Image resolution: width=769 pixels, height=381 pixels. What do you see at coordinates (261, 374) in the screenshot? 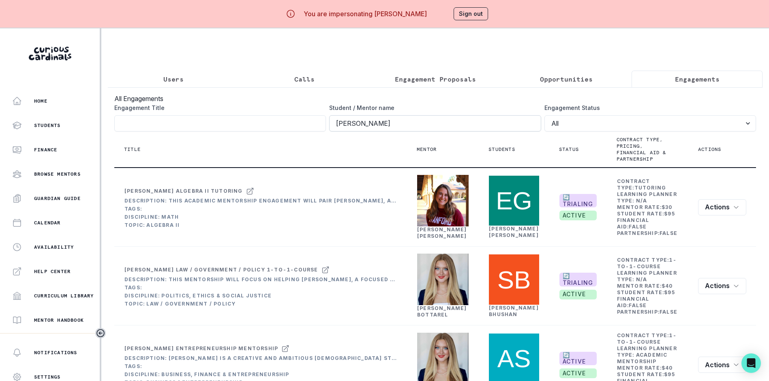
I see `div: Discipline: Business, Finance & Entrepreneurship` at bounding box center [261, 374].